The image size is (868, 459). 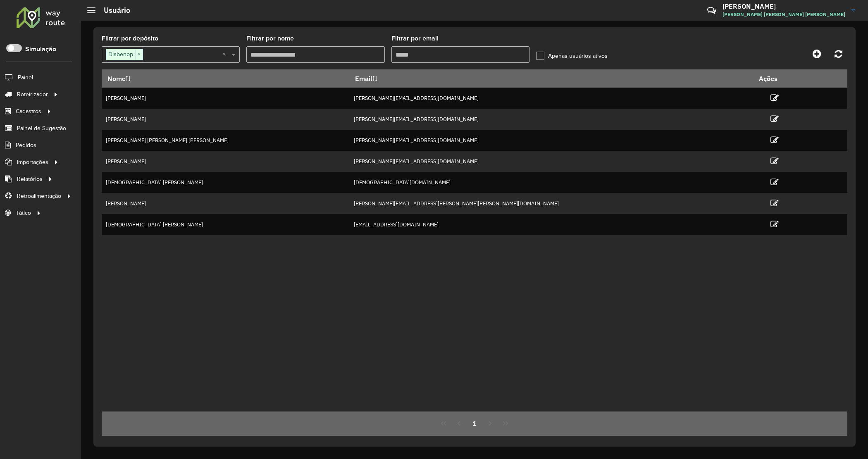 I want to click on span: Disbenop, so click(x=121, y=54).